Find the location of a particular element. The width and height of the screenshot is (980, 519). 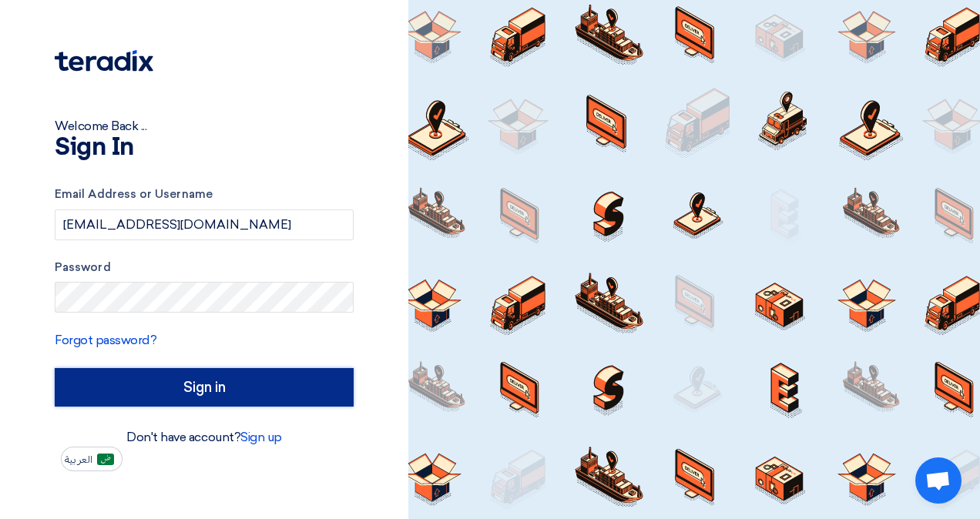

img: ar-AR.png is located at coordinates (105, 459).